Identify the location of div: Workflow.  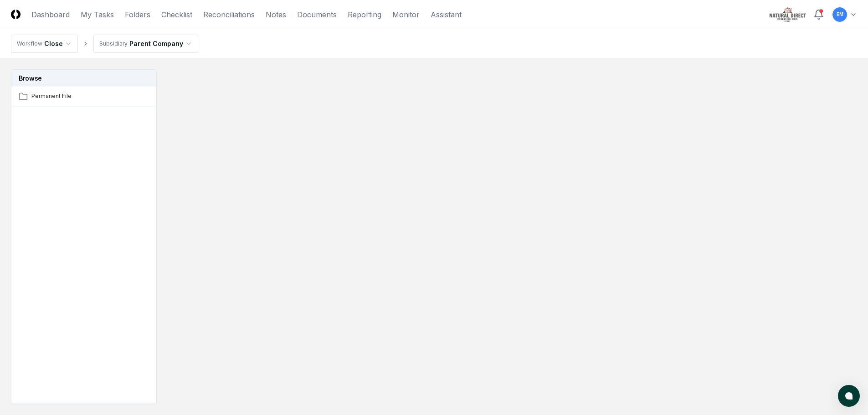
(29, 44).